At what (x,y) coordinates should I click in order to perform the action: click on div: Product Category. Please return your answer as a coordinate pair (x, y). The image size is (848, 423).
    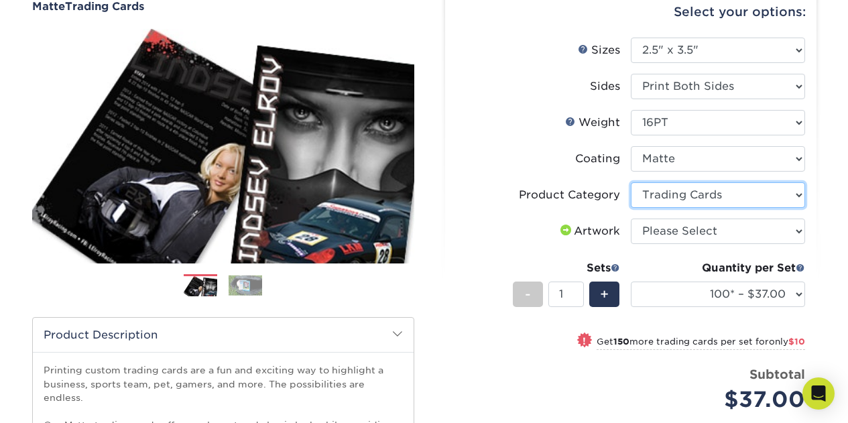
    Looking at the image, I should click on (569, 195).